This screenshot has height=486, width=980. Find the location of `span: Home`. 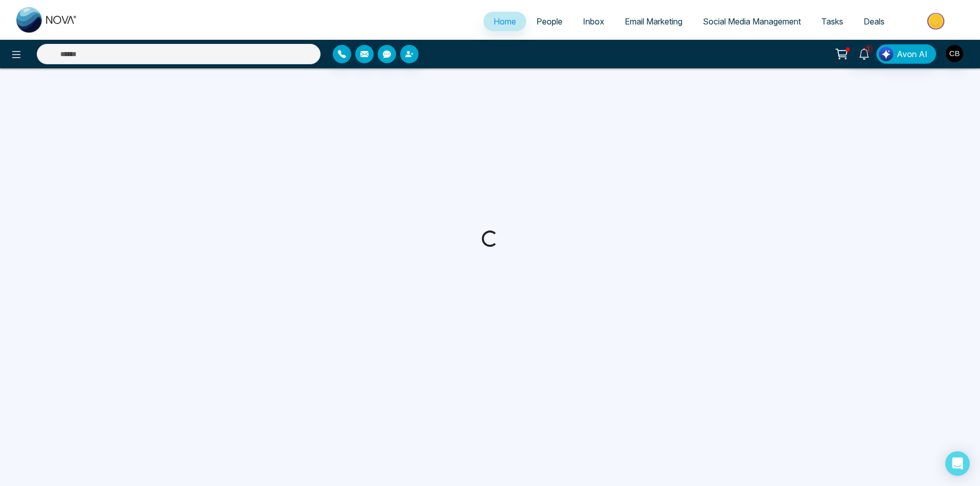

span: Home is located at coordinates (505, 21).